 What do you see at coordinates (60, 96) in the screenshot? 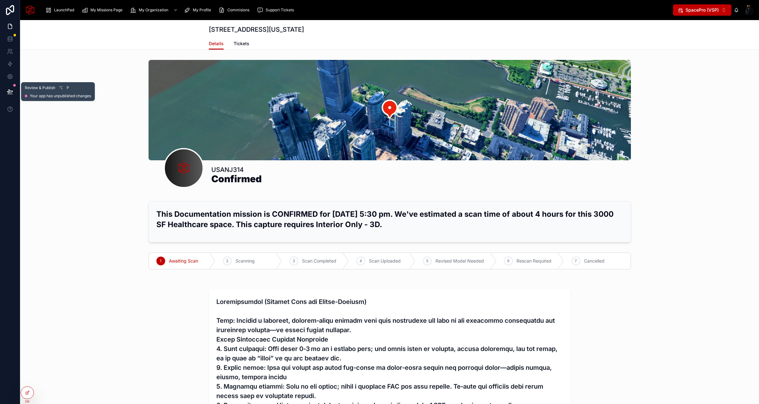
I see `span: Your app has unpublished changes` at bounding box center [60, 96].